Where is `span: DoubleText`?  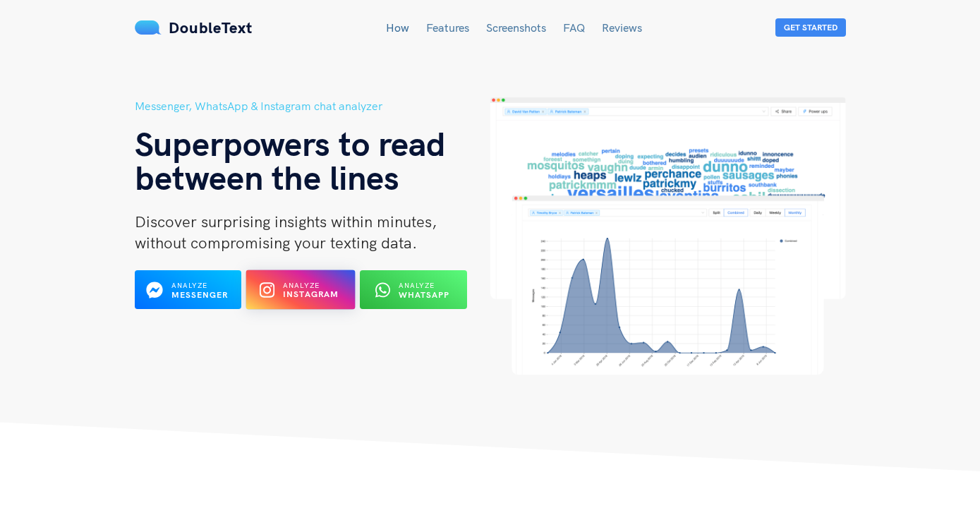
span: DoubleText is located at coordinates (210, 28).